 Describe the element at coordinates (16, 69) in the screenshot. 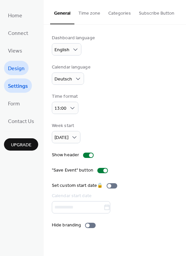

I see `span: Design` at that location.